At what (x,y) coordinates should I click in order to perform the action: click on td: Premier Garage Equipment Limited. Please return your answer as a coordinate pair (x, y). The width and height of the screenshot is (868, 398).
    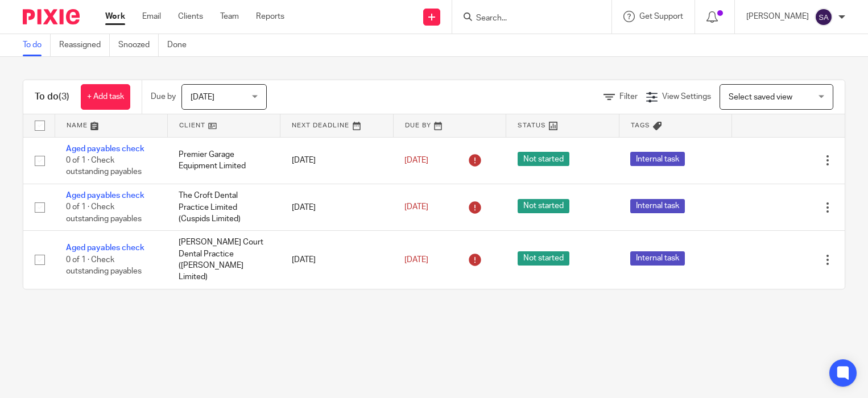
    Looking at the image, I should click on (224, 160).